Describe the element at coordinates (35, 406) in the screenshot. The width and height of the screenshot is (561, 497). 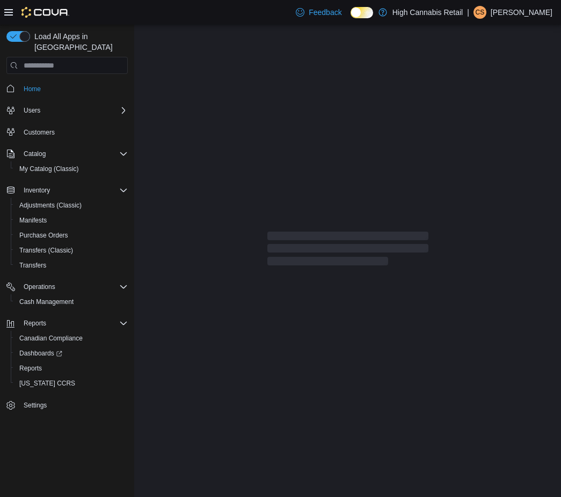
I see `a: Settings` at that location.